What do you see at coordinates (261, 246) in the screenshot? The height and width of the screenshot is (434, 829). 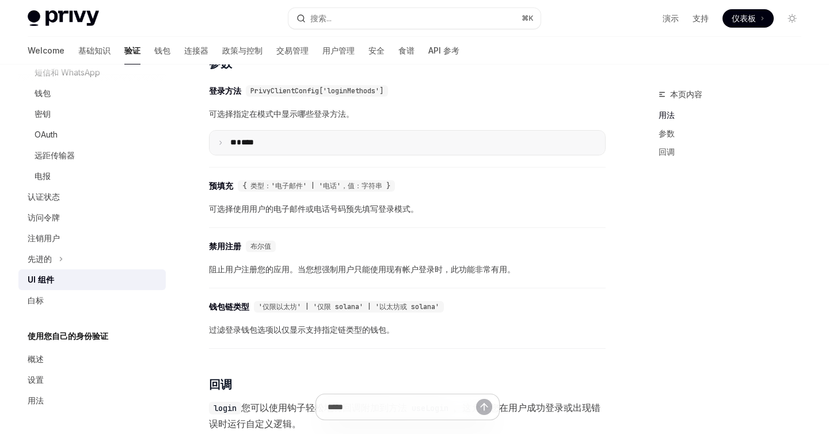 I see `font: 布尔值` at bounding box center [261, 246].